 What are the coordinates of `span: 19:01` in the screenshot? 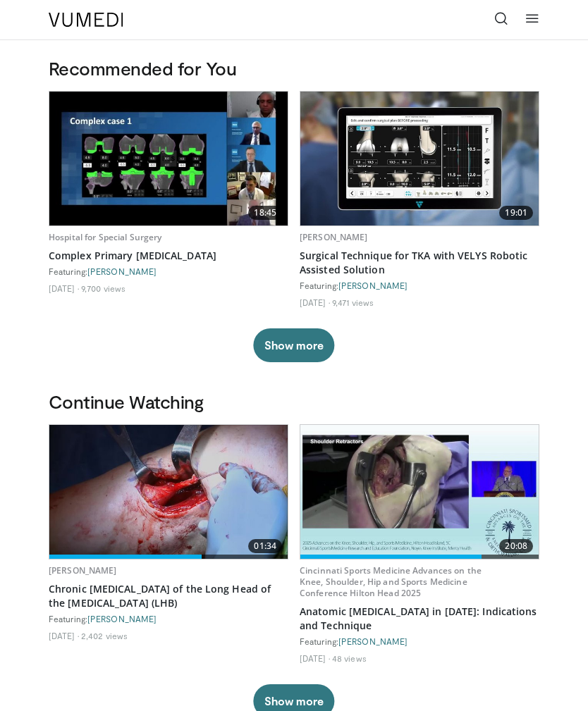 It's located at (516, 213).